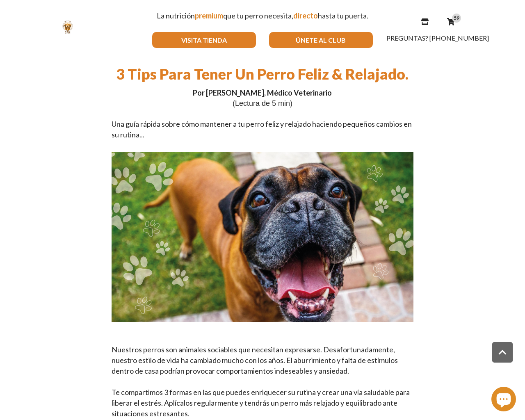  What do you see at coordinates (457, 18) in the screenshot?
I see `div: 59` at bounding box center [457, 18].